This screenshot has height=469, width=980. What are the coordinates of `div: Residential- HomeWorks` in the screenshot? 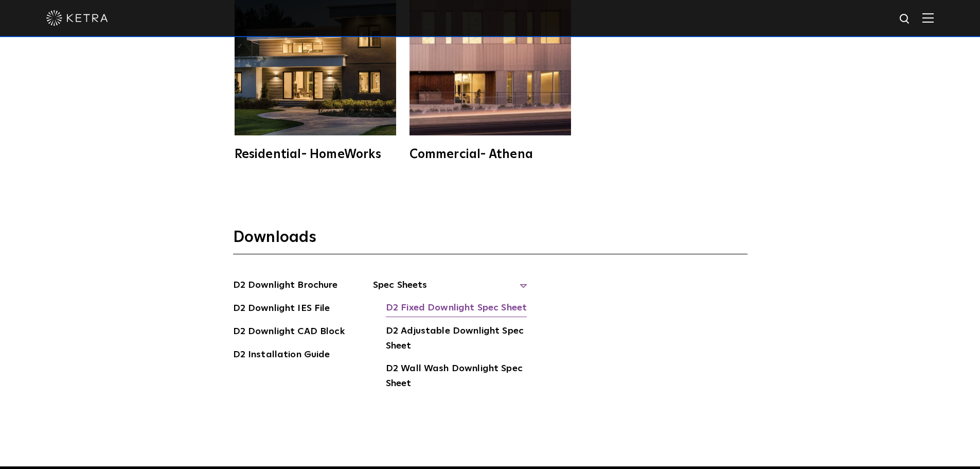 It's located at (315, 155).